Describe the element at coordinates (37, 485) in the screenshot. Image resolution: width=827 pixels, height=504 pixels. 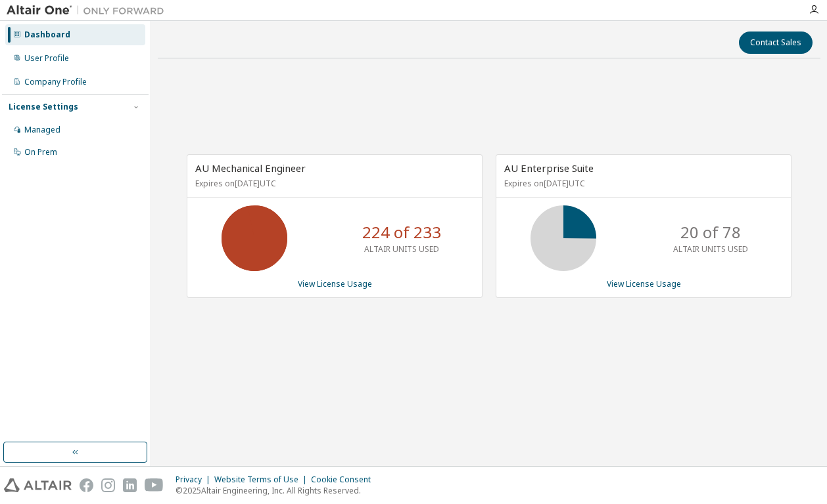
I see `img: altair_logo.svg` at that location.